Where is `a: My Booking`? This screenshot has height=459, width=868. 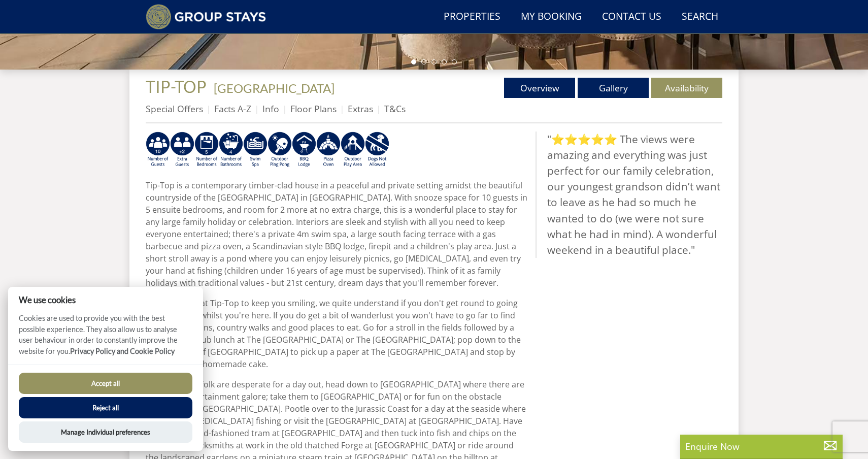
a: My Booking is located at coordinates (552, 17).